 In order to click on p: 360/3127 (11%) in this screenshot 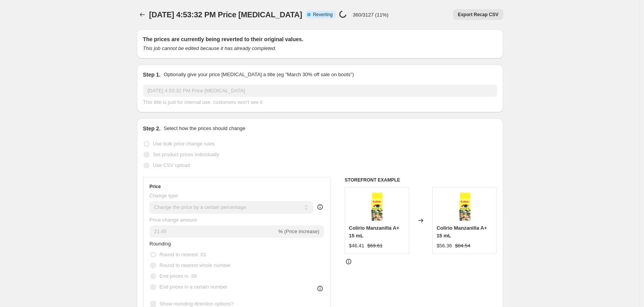, I will do `click(370, 15)`.